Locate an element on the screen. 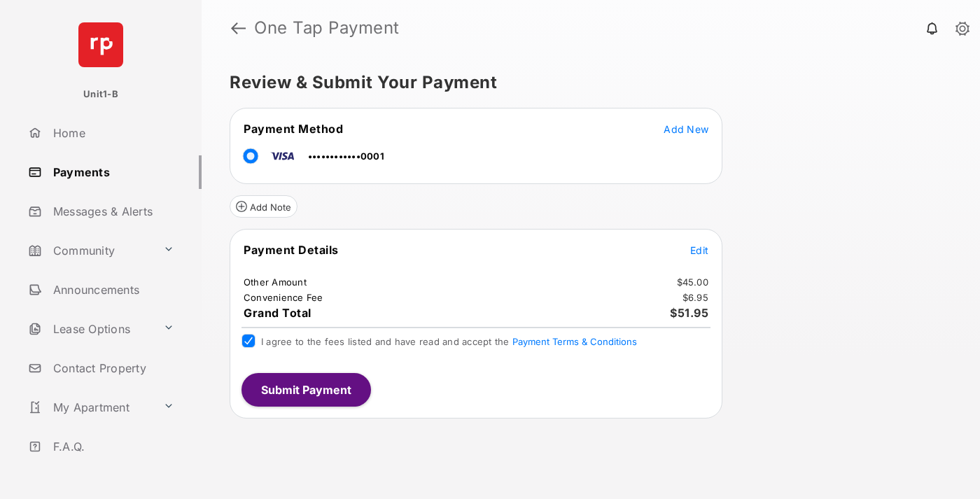 This screenshot has width=980, height=499. button: Add New is located at coordinates (686, 129).